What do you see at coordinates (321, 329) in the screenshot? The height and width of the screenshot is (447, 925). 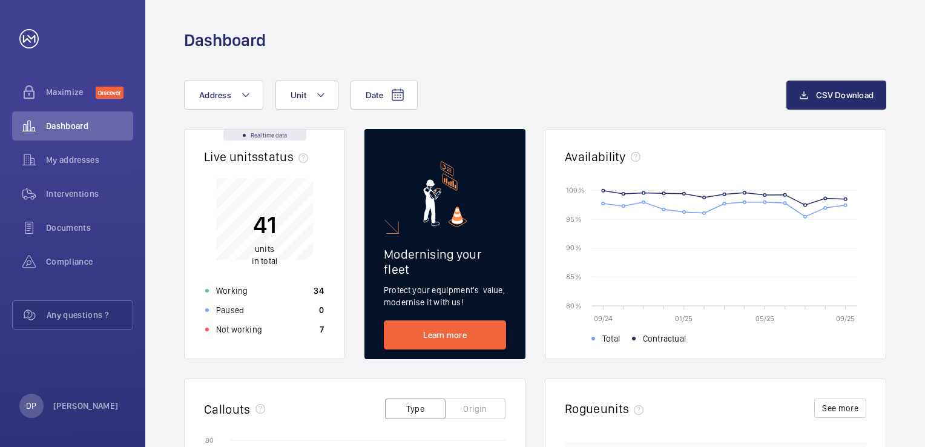 I see `p: 7` at bounding box center [321, 329].